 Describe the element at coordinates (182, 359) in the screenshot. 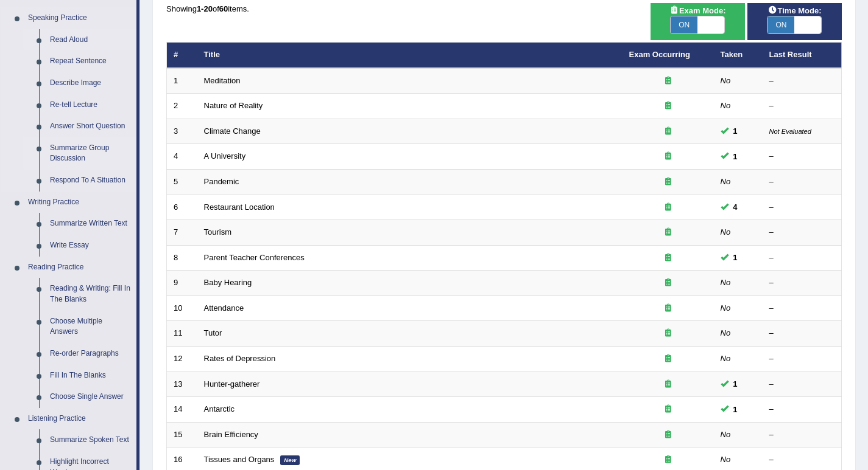

I see `td: 12` at that location.